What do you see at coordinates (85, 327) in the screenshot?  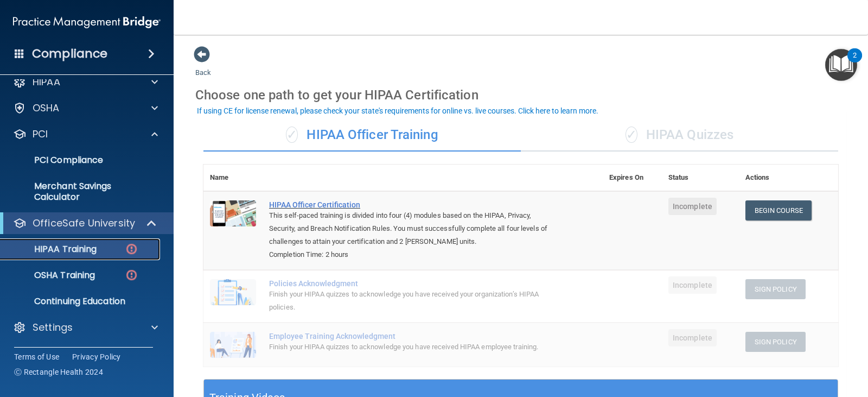 I see `a: Settings` at bounding box center [85, 327].